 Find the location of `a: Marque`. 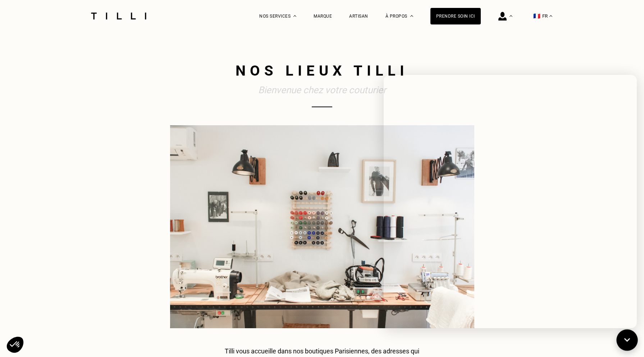

a: Marque is located at coordinates (322, 16).